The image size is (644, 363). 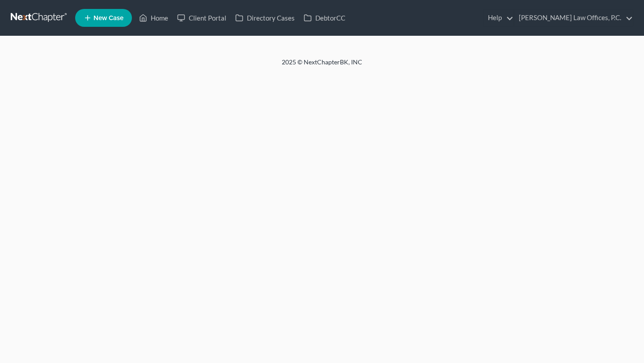 I want to click on a: Help, so click(x=498, y=18).